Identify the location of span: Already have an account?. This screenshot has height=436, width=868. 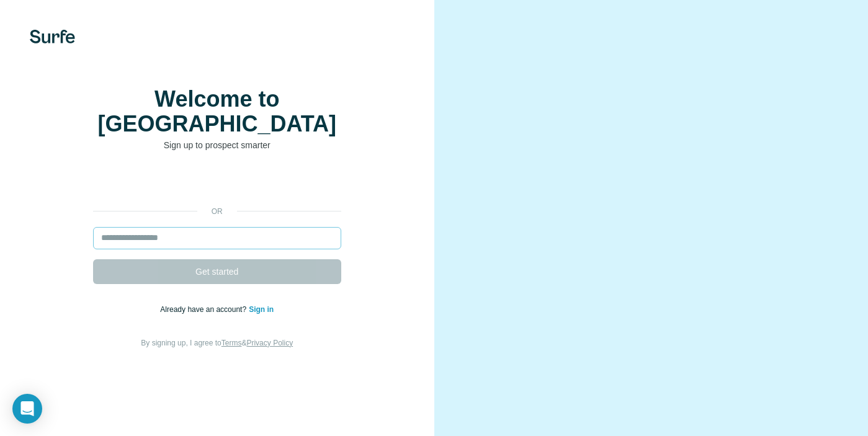
(204, 310).